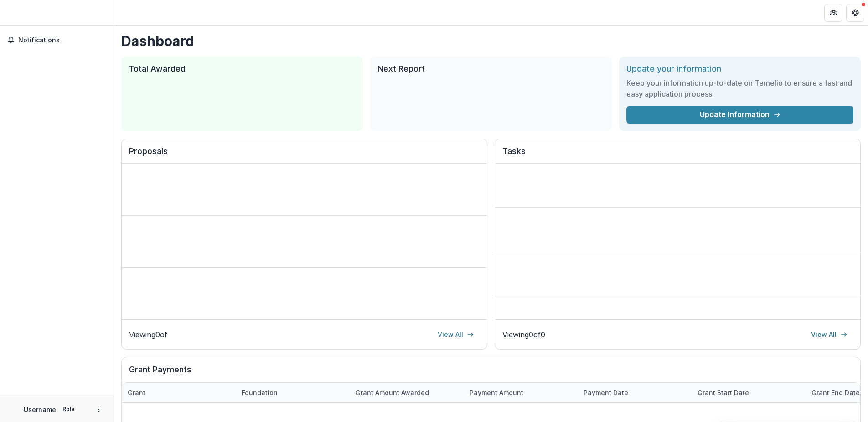 The image size is (868, 422). Describe the element at coordinates (855, 13) in the screenshot. I see `button: Get Help` at that location.